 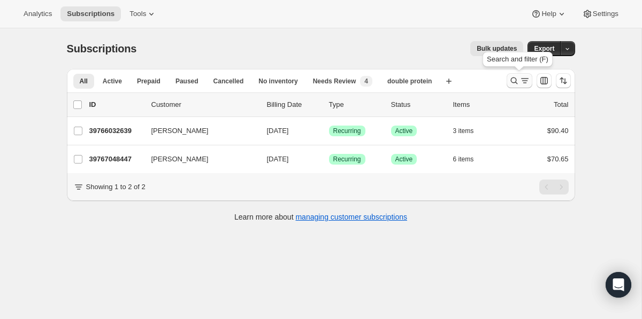 What do you see at coordinates (351, 217) in the screenshot?
I see `a: managing customer subscriptions` at bounding box center [351, 217].